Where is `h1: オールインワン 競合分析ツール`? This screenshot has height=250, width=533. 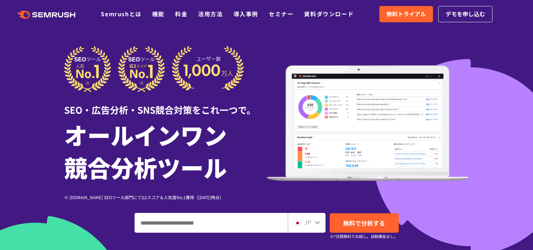 h1: オールインワン 競合分析ツール is located at coordinates (165, 151).